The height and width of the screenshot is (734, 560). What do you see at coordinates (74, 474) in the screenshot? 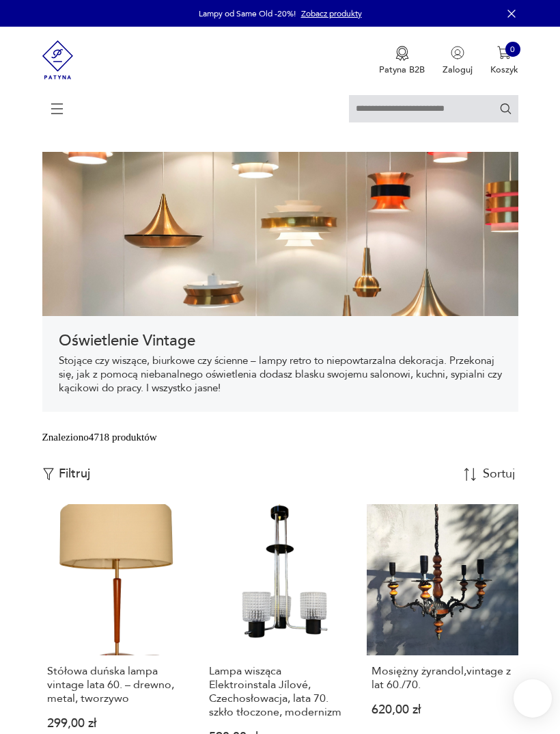
I see `p: Filtruj` at bounding box center [74, 474].